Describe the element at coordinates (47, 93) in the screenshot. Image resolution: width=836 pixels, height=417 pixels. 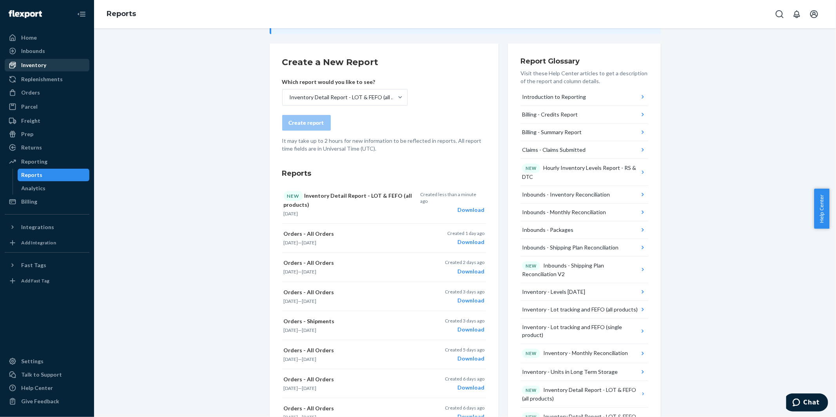
I see `a: Orders` at that location.